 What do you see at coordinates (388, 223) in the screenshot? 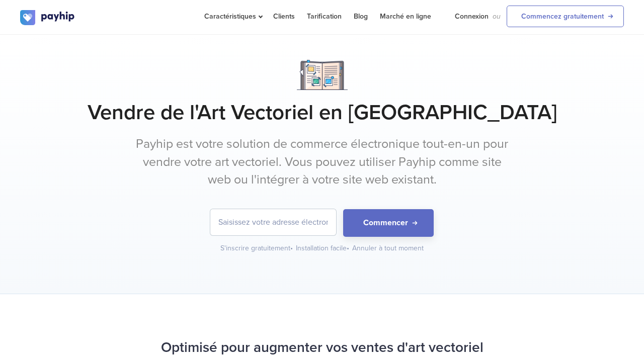
I see `button: Commencer` at bounding box center [388, 223].